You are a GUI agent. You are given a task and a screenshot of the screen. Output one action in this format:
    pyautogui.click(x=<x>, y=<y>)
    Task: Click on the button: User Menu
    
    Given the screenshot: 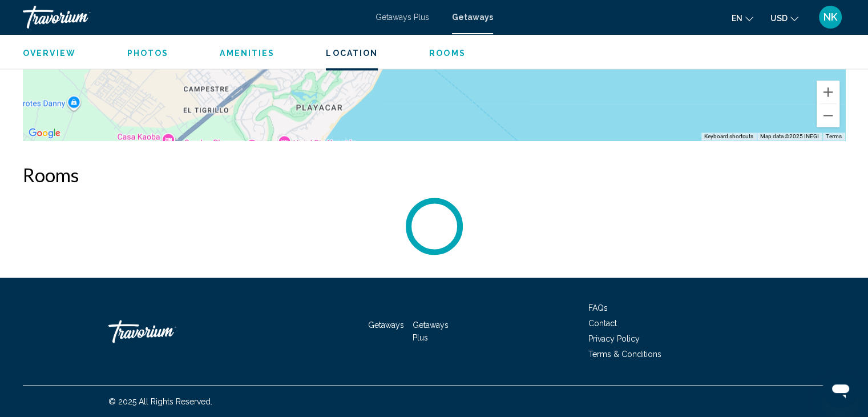 What is the action you would take?
    pyautogui.click(x=830, y=17)
    